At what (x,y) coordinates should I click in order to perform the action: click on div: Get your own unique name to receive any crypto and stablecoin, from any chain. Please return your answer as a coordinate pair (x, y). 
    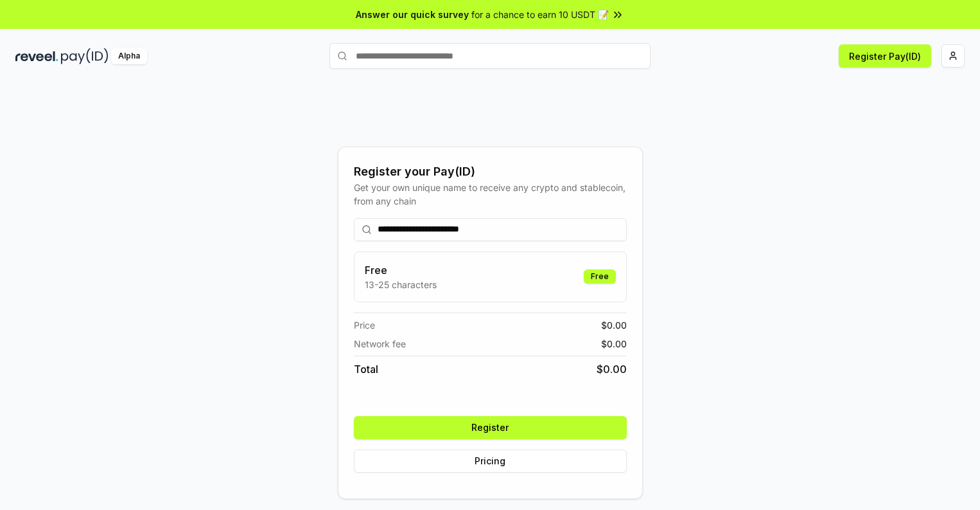
    Looking at the image, I should click on (490, 194).